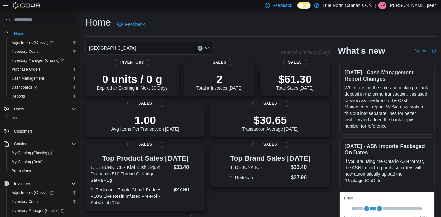 The image size is (441, 217). Describe the element at coordinates (16, 118) in the screenshot. I see `a: Users` at that location.